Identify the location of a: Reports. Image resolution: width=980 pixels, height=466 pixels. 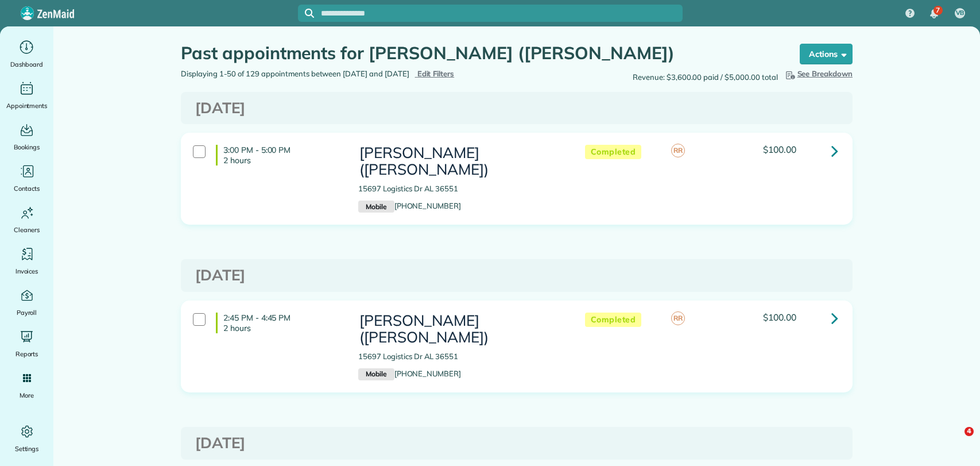
(26, 343).